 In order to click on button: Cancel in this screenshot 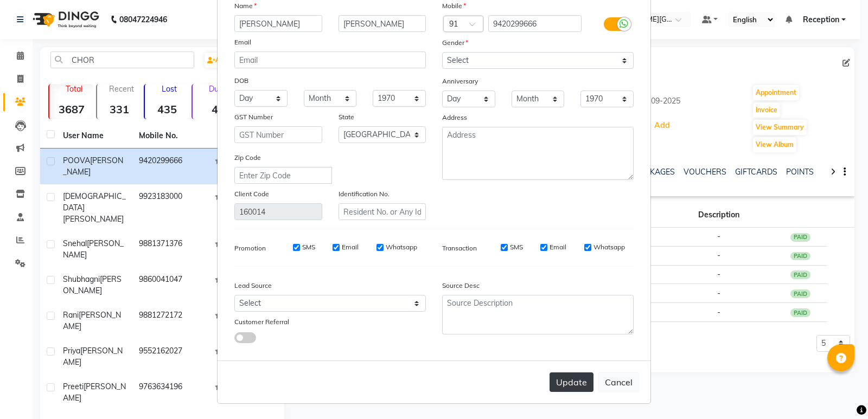, I will do `click(619, 383)`.